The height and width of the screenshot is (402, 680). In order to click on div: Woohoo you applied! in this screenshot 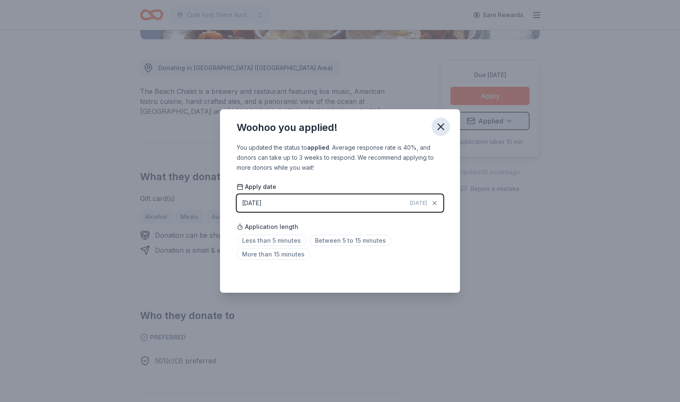, I will do `click(287, 128)`.